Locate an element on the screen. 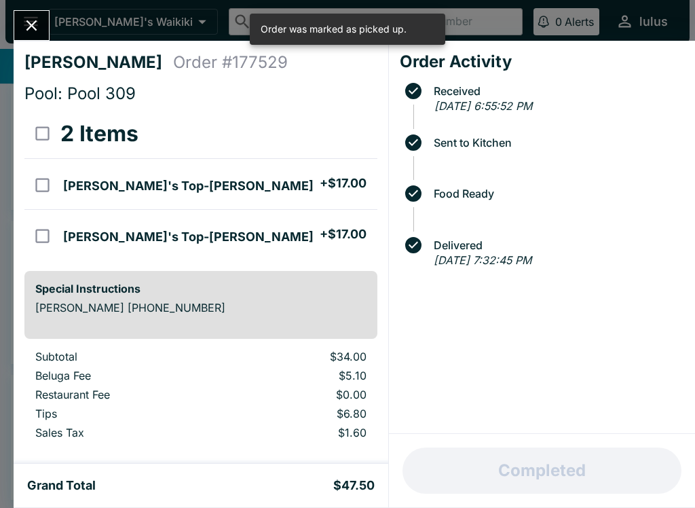  p: $0.00 is located at coordinates (300, 394).